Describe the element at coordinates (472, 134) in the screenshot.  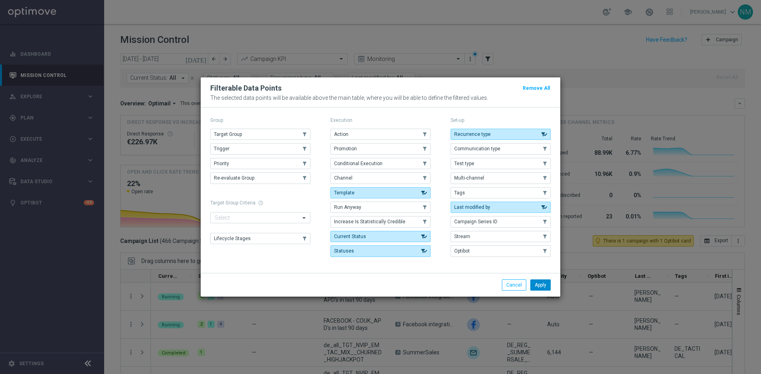
I see `span: Recurrence type` at that location.